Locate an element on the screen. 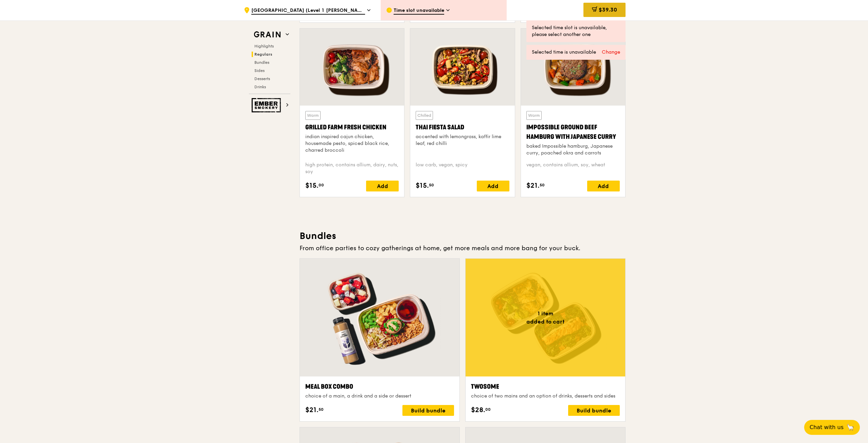 The width and height of the screenshot is (868, 443). div: vegan, contains allium, soy, wheat is located at coordinates (573, 168).